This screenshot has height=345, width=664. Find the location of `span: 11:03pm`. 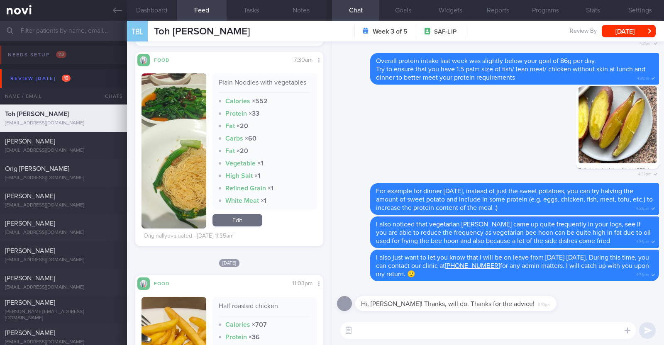

span: 11:03pm is located at coordinates (302, 284).